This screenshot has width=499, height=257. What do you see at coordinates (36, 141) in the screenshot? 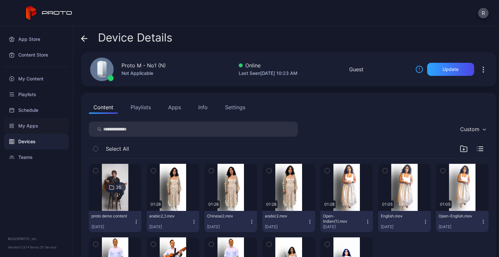
I see `div: Devices` at bounding box center [36, 141].